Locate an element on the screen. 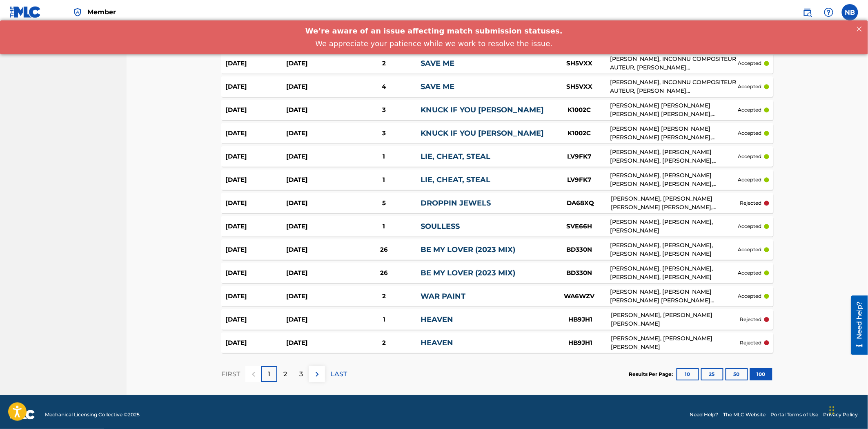 This screenshot has height=429, width=868. a: Portal Terms of Use is located at coordinates (794, 414).